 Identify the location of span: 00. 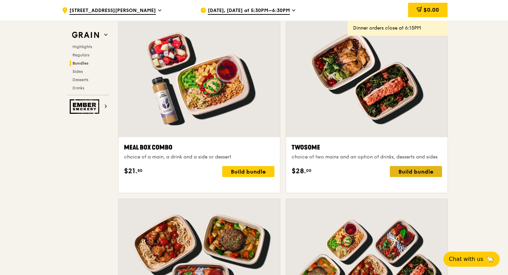
(308, 170).